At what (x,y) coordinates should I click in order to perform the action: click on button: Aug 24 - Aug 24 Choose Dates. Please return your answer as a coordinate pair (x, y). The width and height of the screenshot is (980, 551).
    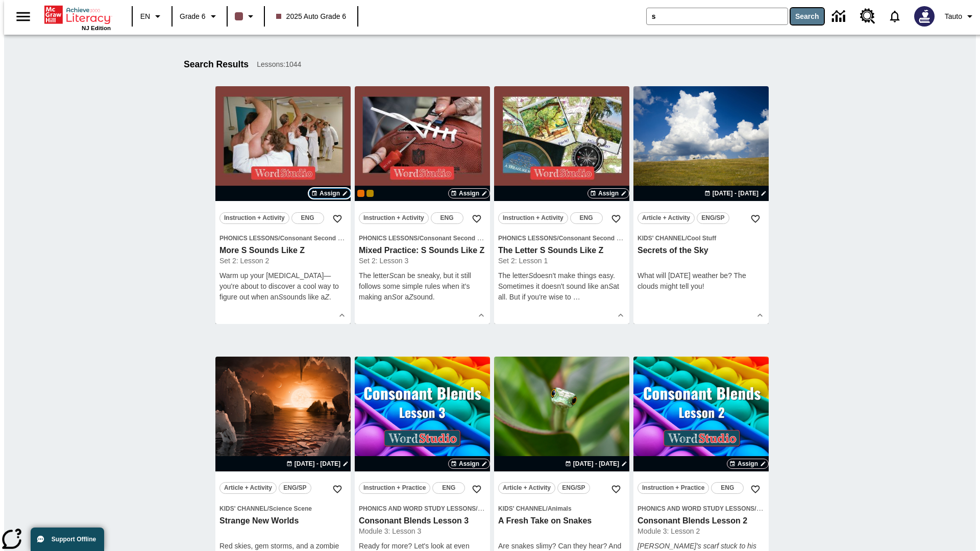
    Looking at the image, I should click on (317, 463).